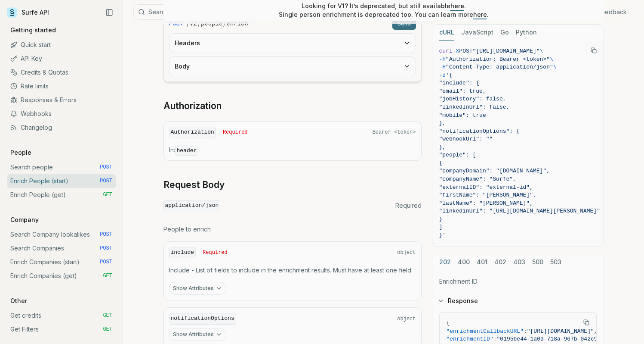 This screenshot has width=644, height=344. Describe the element at coordinates (61, 58) in the screenshot. I see `a: API Key` at that location.